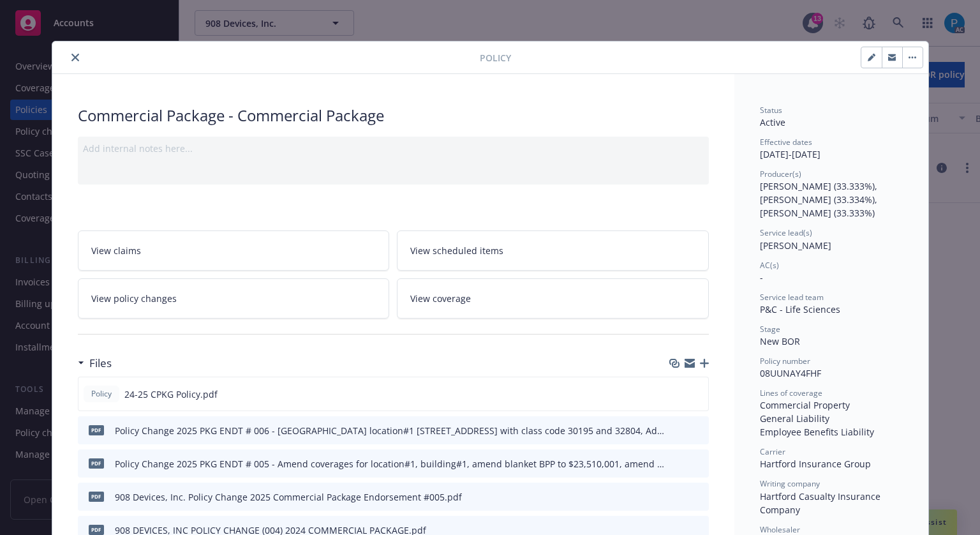 The width and height of the screenshot is (980, 535). Describe the element at coordinates (100, 363) in the screenshot. I see `h3: Files` at that location.